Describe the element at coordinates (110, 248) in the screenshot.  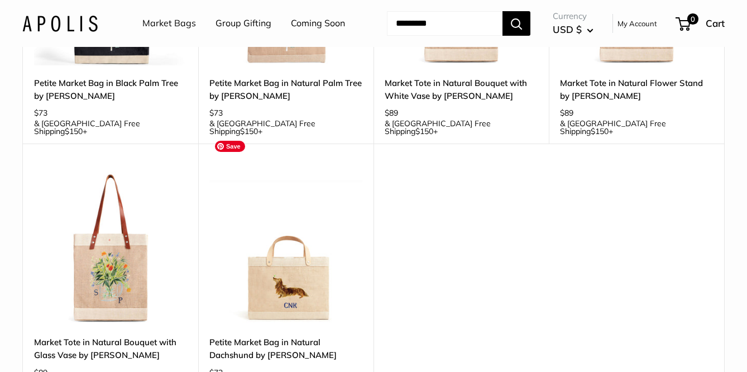
I see `a: description_The Artist Collection with Amy LogsdonMarket Tote in Natural Bouquet with Glass Vase ...` at that location.